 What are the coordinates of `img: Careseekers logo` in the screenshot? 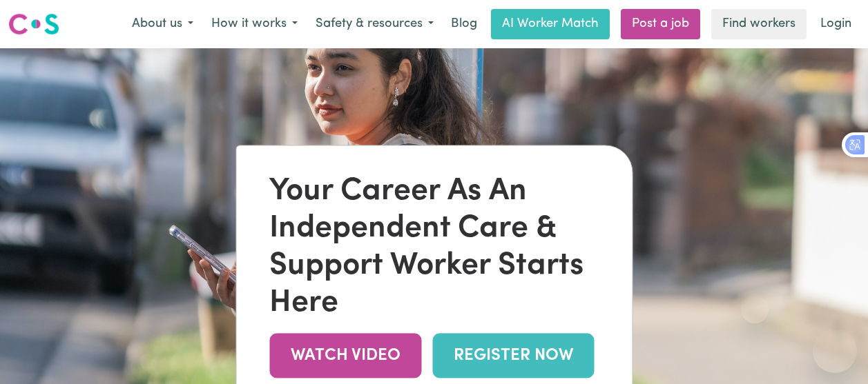 It's located at (34, 24).